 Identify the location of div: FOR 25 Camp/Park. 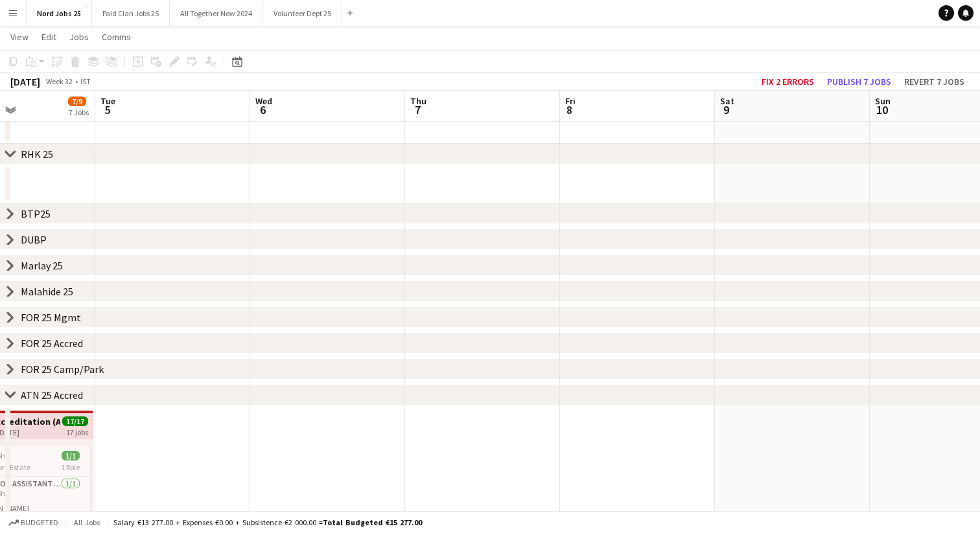
(62, 369).